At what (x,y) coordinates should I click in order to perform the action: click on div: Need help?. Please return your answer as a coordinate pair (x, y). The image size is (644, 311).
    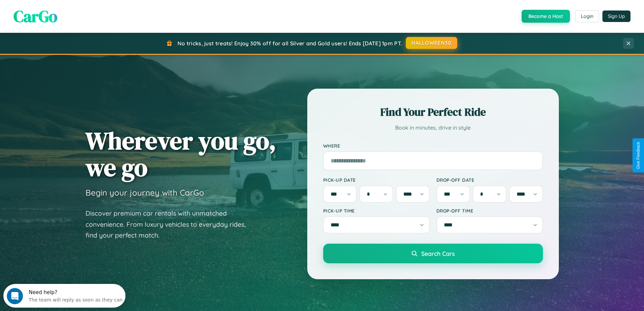
    Looking at the image, I should click on (73, 8).